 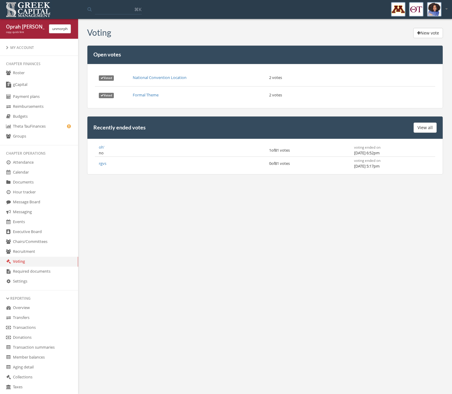 I want to click on span: no, so click(x=101, y=153).